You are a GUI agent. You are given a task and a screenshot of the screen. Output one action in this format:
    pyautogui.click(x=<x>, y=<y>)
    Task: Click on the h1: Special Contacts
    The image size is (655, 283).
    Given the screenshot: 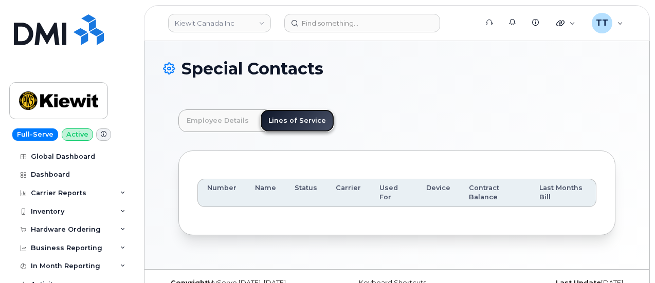 What is the action you would take?
    pyautogui.click(x=397, y=68)
    